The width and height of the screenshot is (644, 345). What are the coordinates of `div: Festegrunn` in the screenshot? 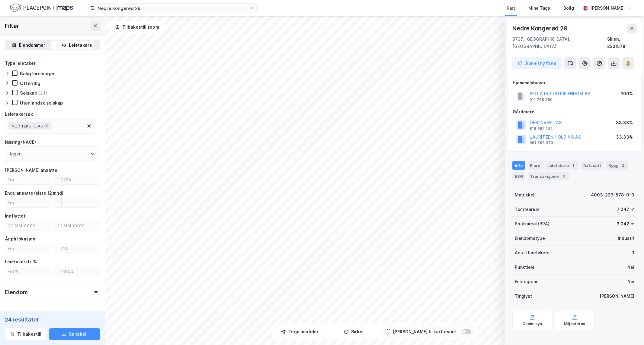 It's located at (526, 282).